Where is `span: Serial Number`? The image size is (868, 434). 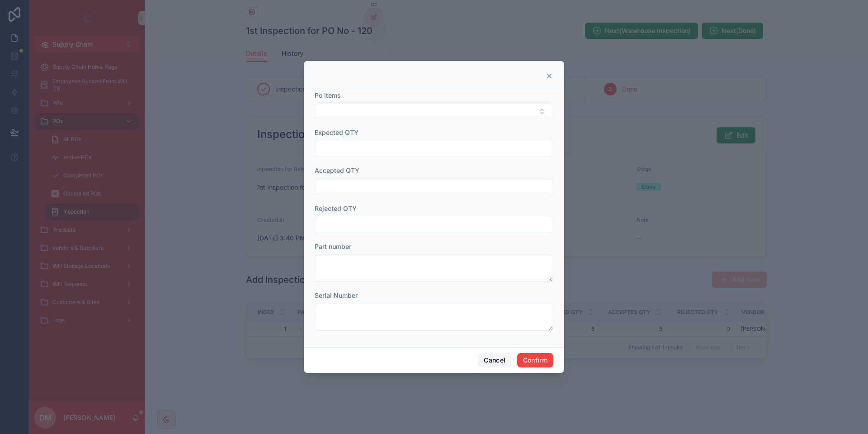
span: Serial Number is located at coordinates (336, 295).